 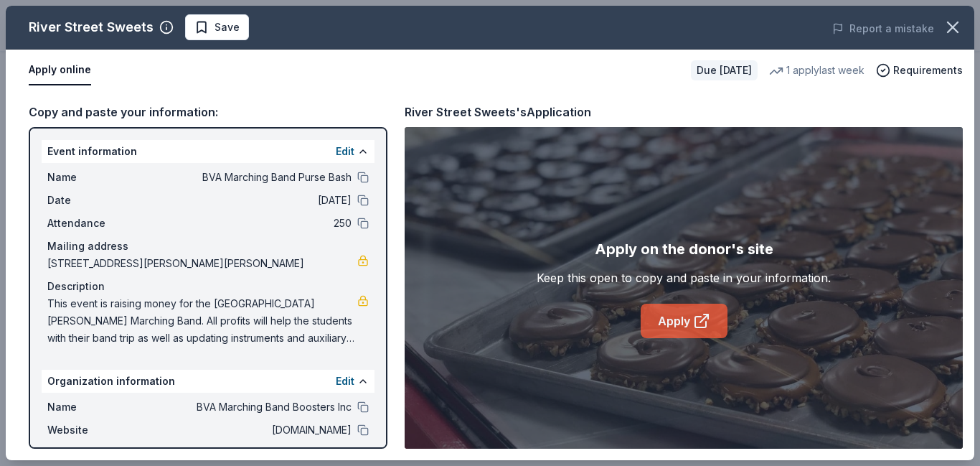 What do you see at coordinates (247, 407) in the screenshot?
I see `span: BVA Marching Band Boosters Inc` at bounding box center [247, 407].